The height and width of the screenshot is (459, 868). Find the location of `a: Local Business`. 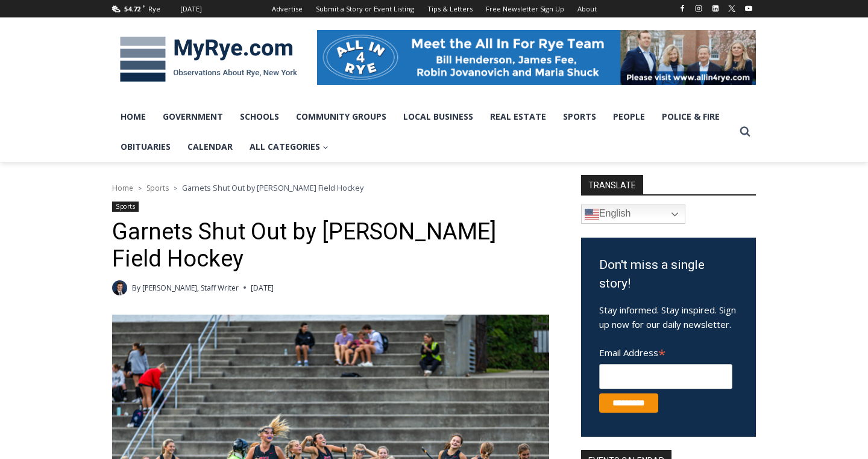

a: Local Business is located at coordinates (438, 117).